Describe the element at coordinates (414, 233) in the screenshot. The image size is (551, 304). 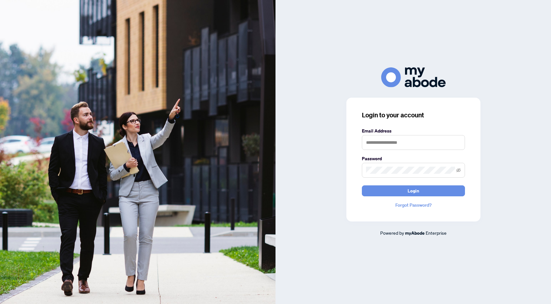
I see `a: myAbode` at that location.